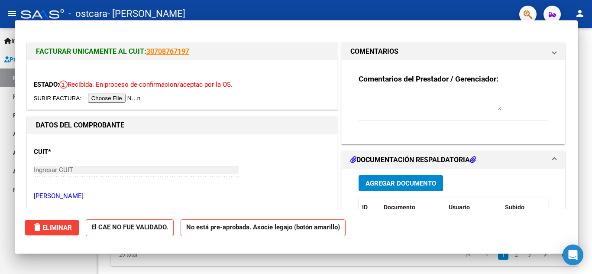 The width and height of the screenshot is (592, 274). What do you see at coordinates (516, 255) in the screenshot?
I see `a: 2` at bounding box center [516, 255].